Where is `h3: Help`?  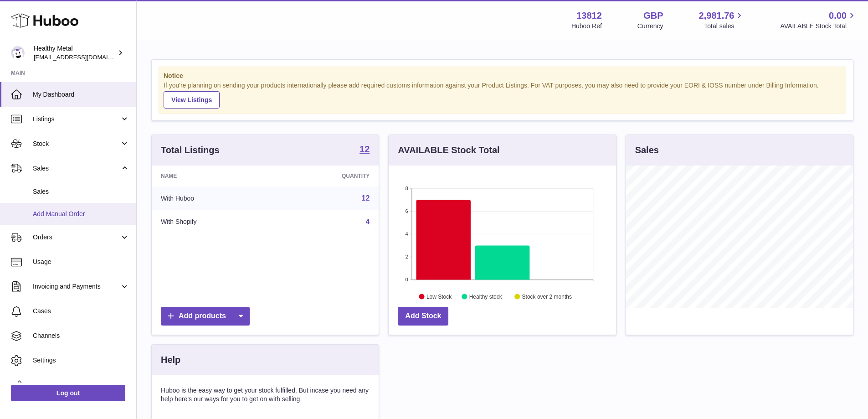
h3: Help is located at coordinates (170, 360).